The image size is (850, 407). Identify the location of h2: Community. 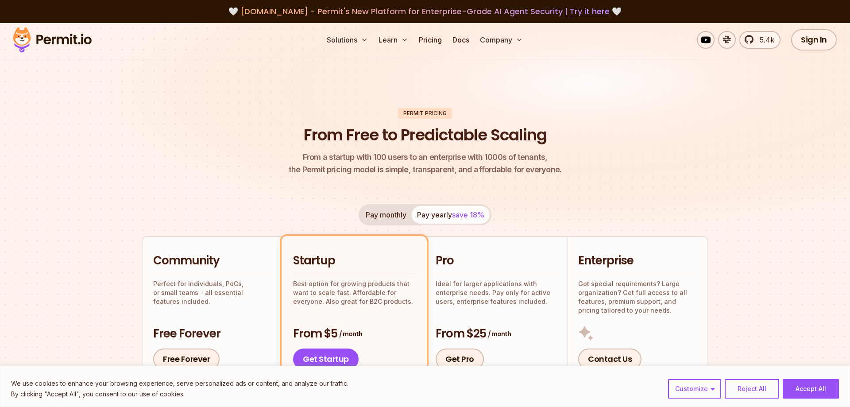
(213, 261).